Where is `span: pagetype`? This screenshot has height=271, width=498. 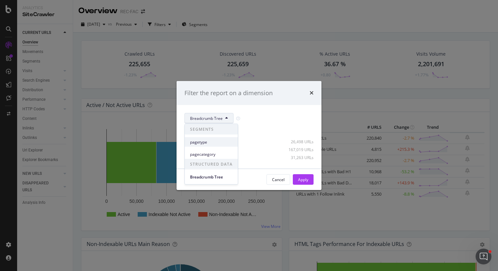 span: pagetype is located at coordinates (211, 142).